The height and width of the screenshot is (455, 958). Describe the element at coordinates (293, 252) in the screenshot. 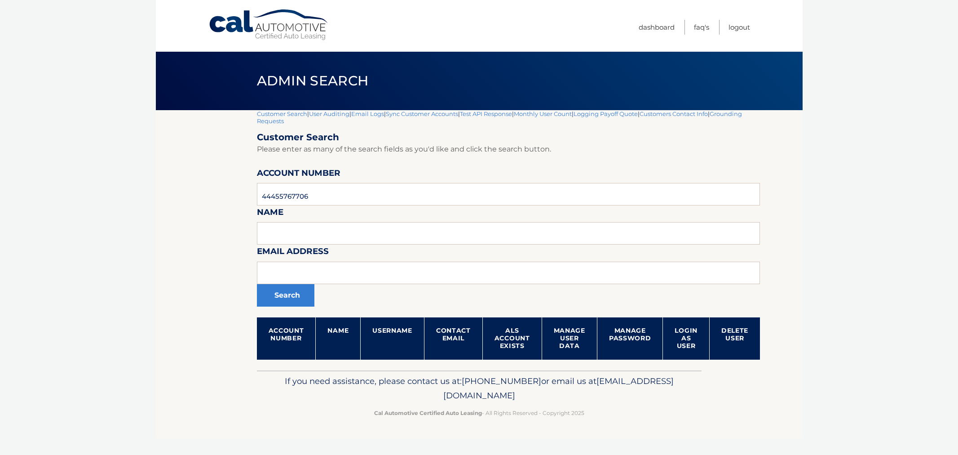

I see `label: Email Address` at that location.